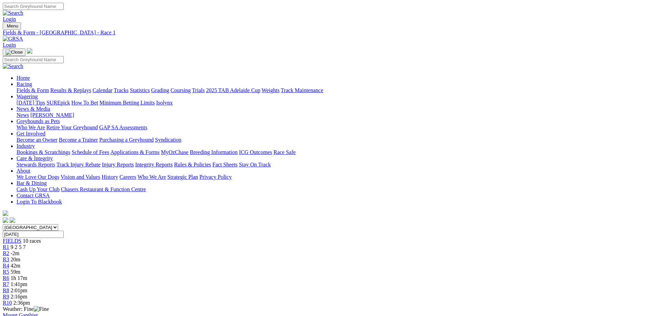  What do you see at coordinates (33, 90) in the screenshot?
I see `a: Fields & Form` at bounding box center [33, 90].